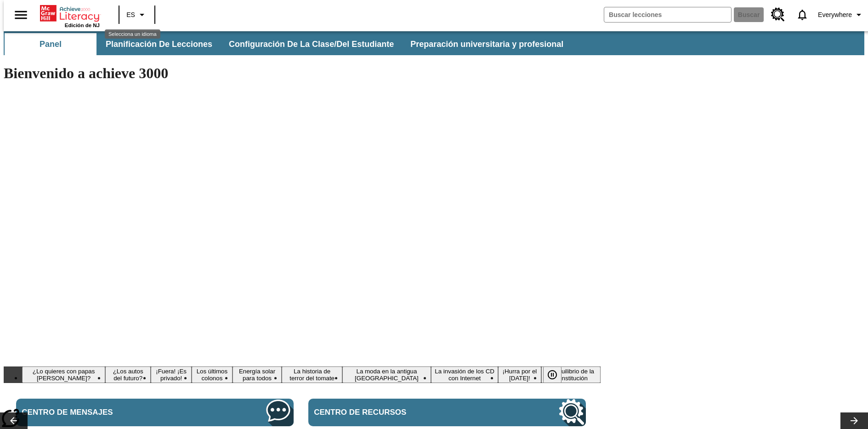 The height and width of the screenshot is (429, 868). I want to click on div: Portada, so click(70, 16).